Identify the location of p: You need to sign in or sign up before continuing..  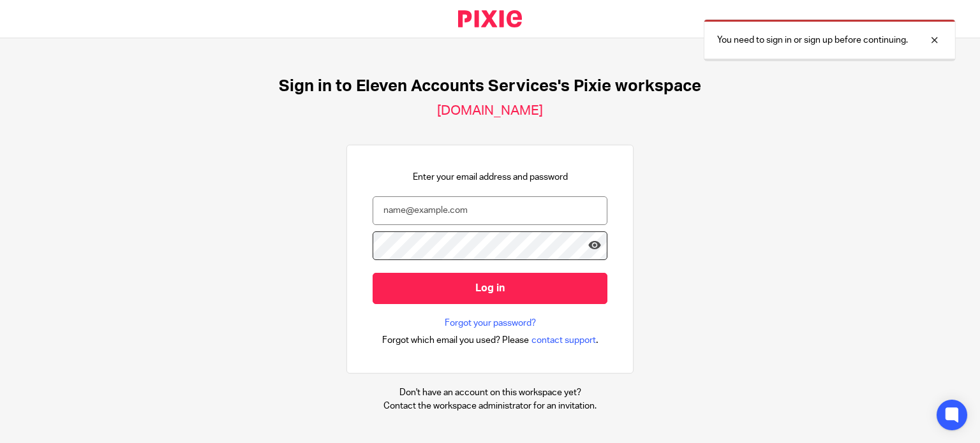
(824, 41).